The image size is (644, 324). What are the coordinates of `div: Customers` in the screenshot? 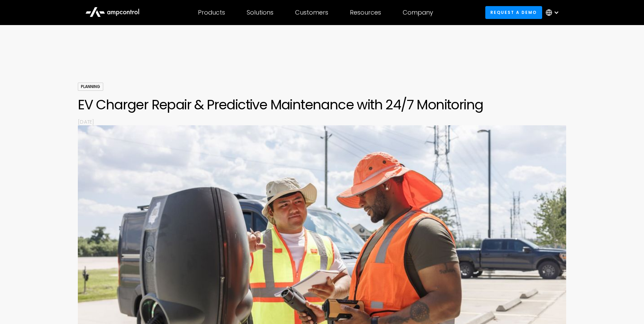 It's located at (311, 13).